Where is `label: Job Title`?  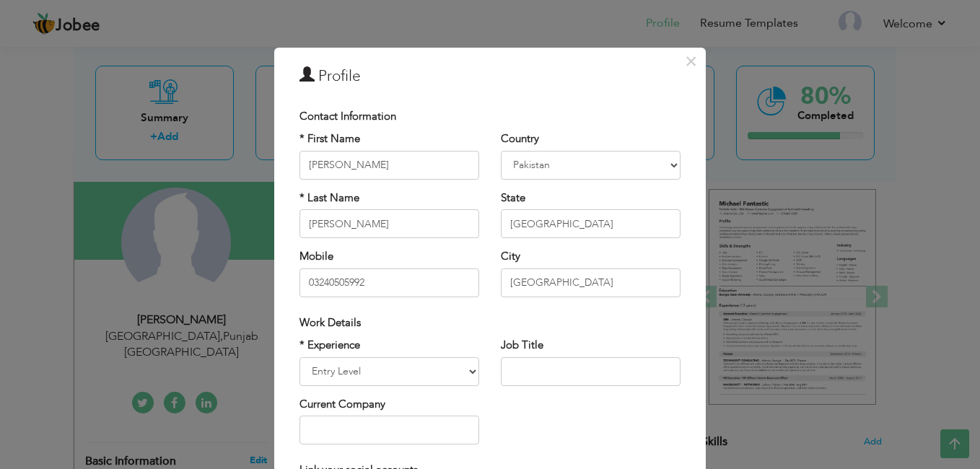 label: Job Title is located at coordinates (522, 345).